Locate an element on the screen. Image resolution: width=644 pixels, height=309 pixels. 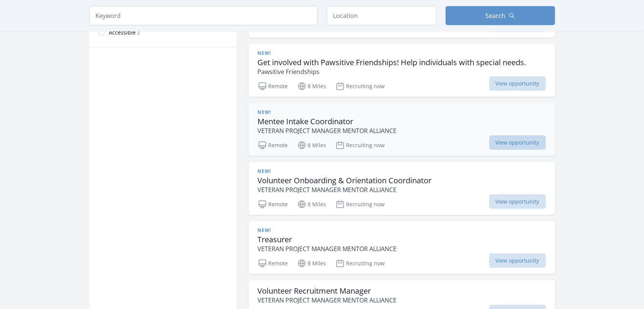
input: Keyword is located at coordinates (203, 16).